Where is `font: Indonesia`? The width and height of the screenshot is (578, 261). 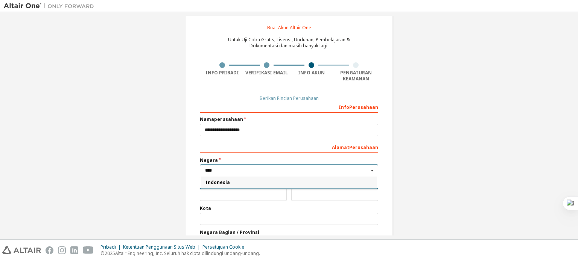
font: Indonesia is located at coordinates (217, 182).